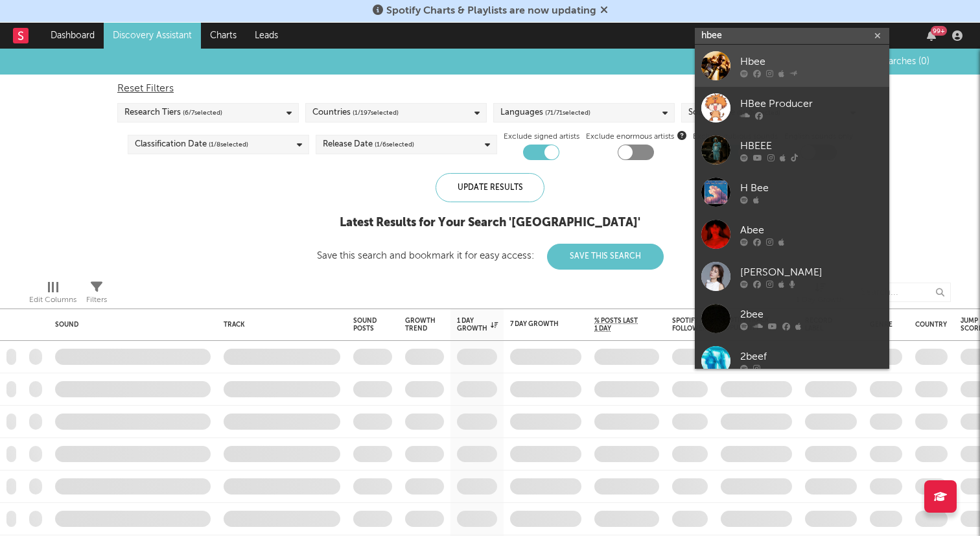  Describe the element at coordinates (811, 62) in the screenshot. I see `div: Hbee` at that location.